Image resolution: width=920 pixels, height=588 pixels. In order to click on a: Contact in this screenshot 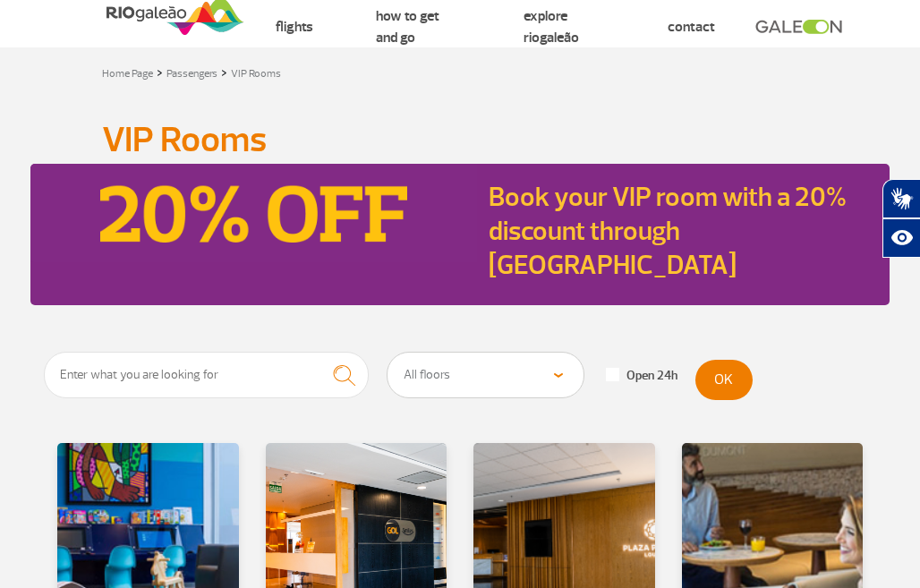, I will do `click(690, 27)`.